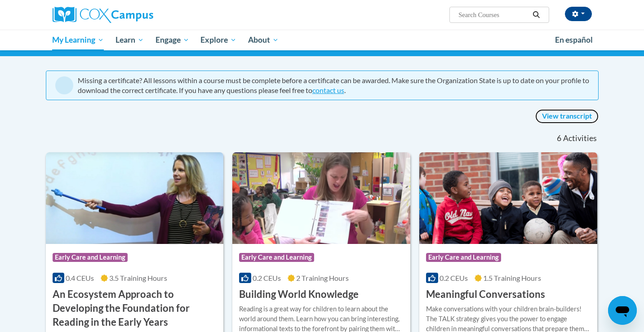  What do you see at coordinates (334, 86) in the screenshot?
I see `div: Missing a certificate? All lessons within a course must be complete before a certificate can be a...` at bounding box center [334, 86].